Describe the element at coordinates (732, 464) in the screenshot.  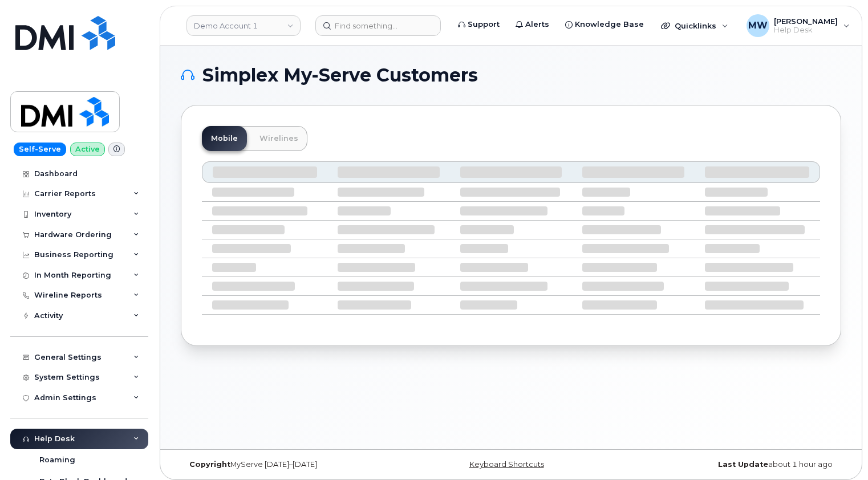
I see `div: about 1 hour ago` at that location.